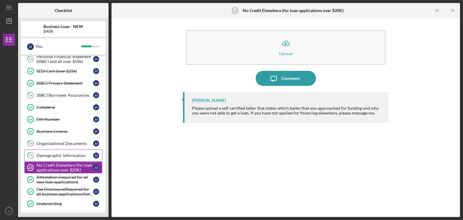 This screenshot has height=220, width=463. What do you see at coordinates (9, 211) in the screenshot?
I see `text: JJ` at bounding box center [9, 211].